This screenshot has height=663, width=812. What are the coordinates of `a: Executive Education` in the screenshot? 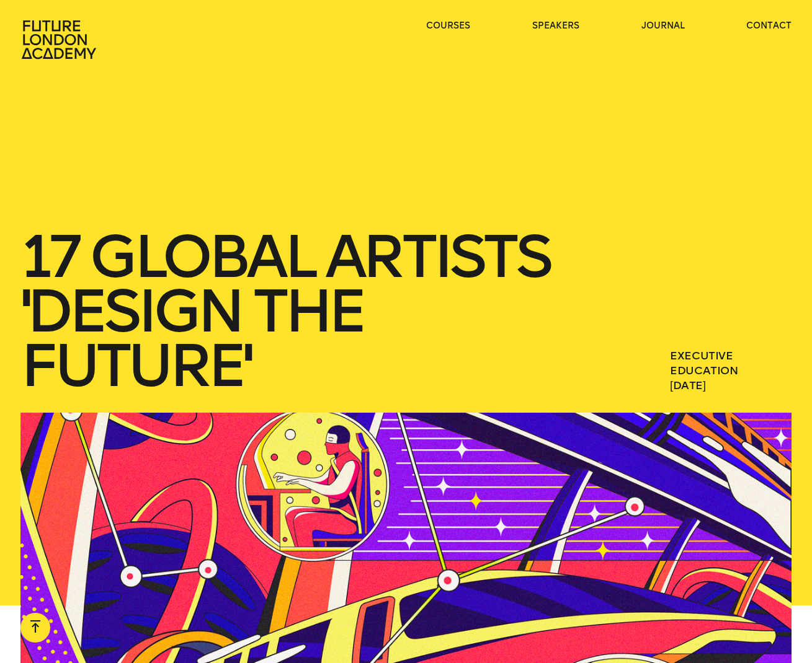 It's located at (704, 363).